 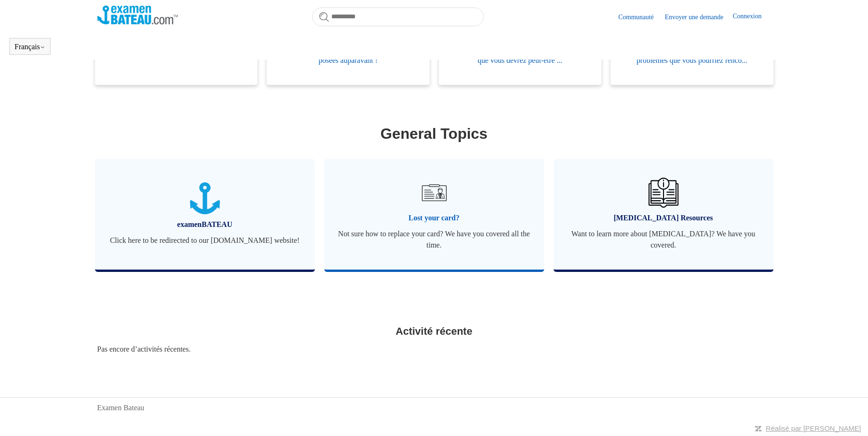 I want to click on img: 01JTNN85WSQ5FQ6HNXPDSZ7SRA, so click(x=205, y=198).